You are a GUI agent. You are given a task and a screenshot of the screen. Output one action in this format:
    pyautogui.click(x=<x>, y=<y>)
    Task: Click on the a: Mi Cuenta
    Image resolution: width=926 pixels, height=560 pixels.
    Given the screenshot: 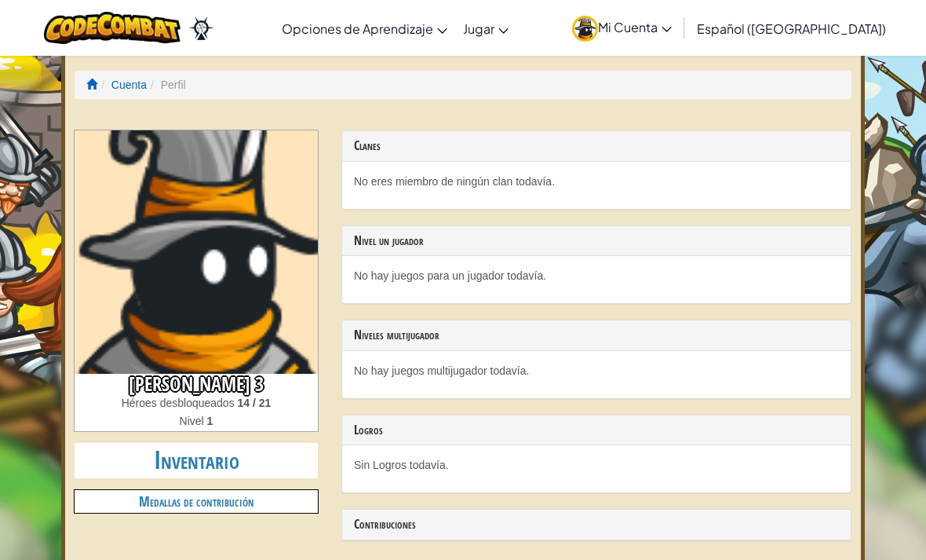 What is the action you would take?
    pyautogui.click(x=622, y=28)
    